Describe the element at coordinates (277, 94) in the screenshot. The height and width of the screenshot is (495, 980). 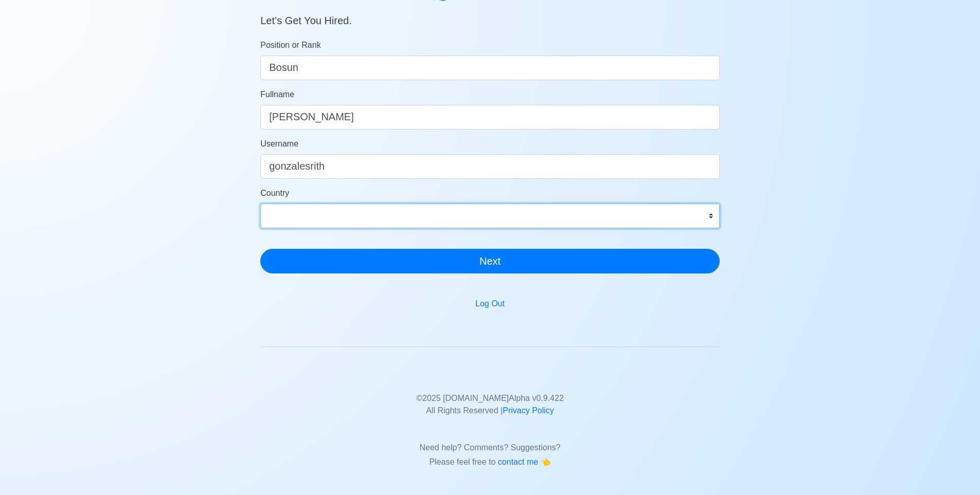
I see `span: Fullname` at that location.